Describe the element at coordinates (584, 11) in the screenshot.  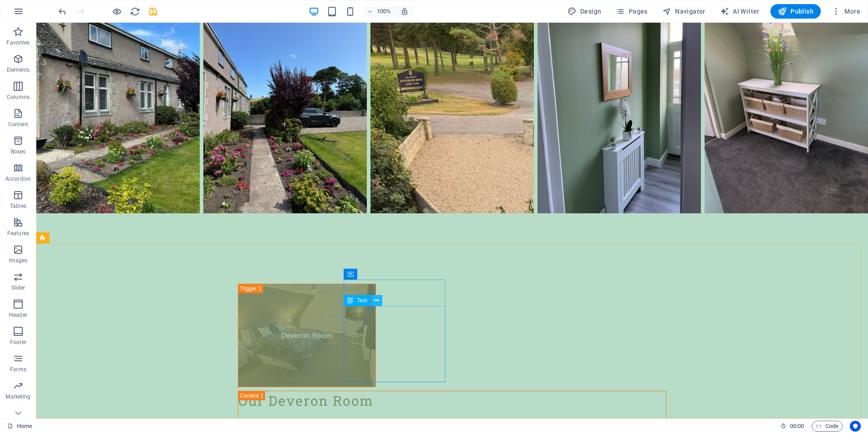
I see `div: Design (Ctrl+Alt+Y)` at that location.